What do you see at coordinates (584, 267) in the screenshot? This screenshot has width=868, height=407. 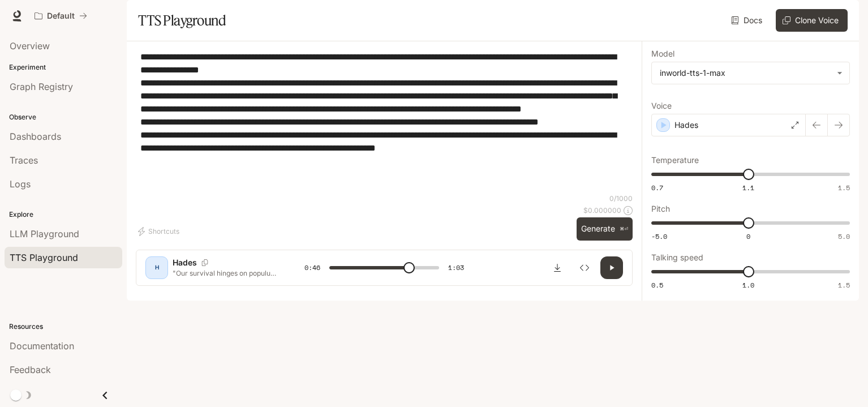 I see `button: Inspect` at bounding box center [584, 267].